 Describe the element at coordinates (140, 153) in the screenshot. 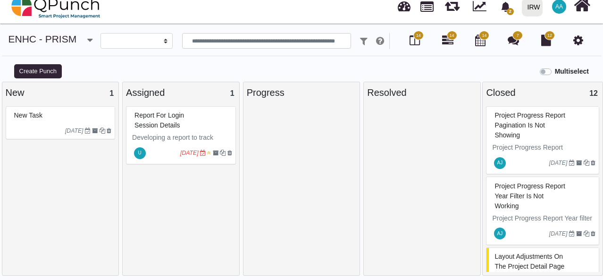

I see `span: Usman.ali` at that location.